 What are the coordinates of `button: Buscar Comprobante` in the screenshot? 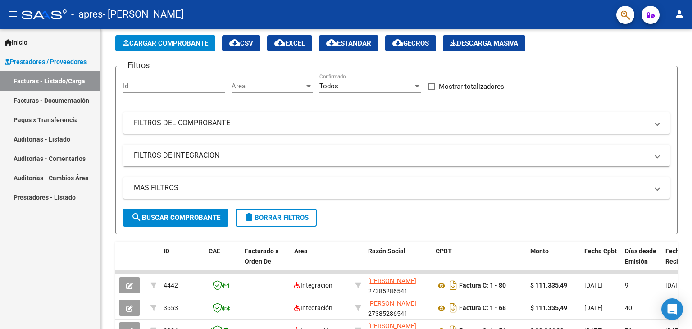 It's located at (176, 218).